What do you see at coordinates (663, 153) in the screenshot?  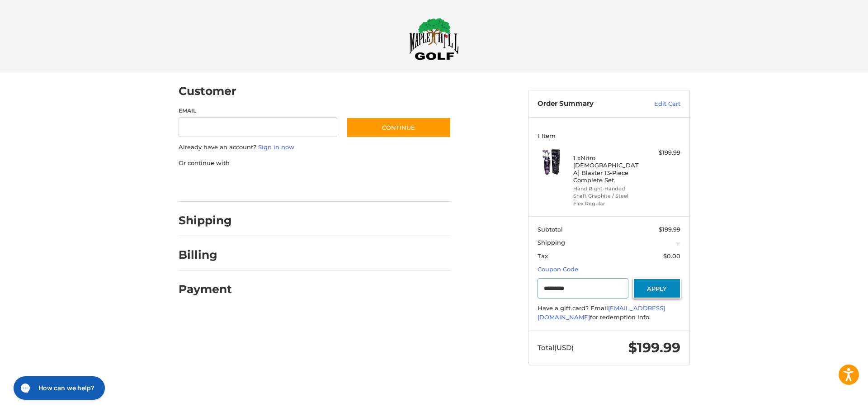 I see `div: $199.99` at bounding box center [663, 153].